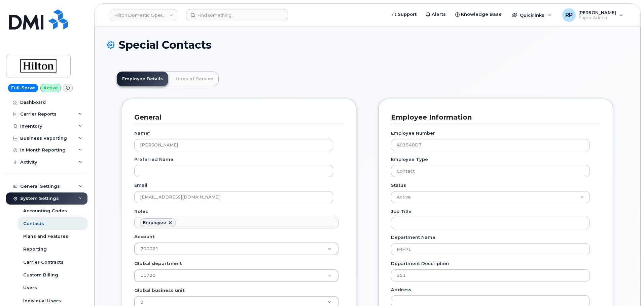  I want to click on h3: General, so click(237, 118).